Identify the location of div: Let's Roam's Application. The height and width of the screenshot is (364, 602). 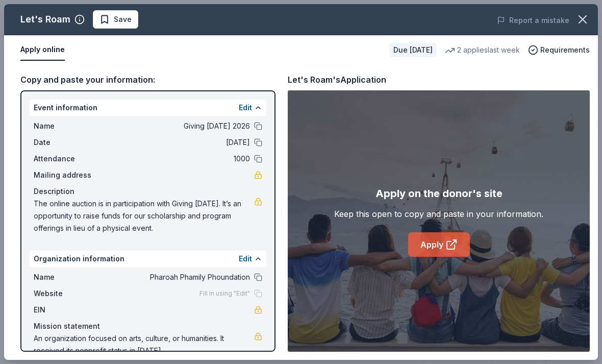
(337, 80).